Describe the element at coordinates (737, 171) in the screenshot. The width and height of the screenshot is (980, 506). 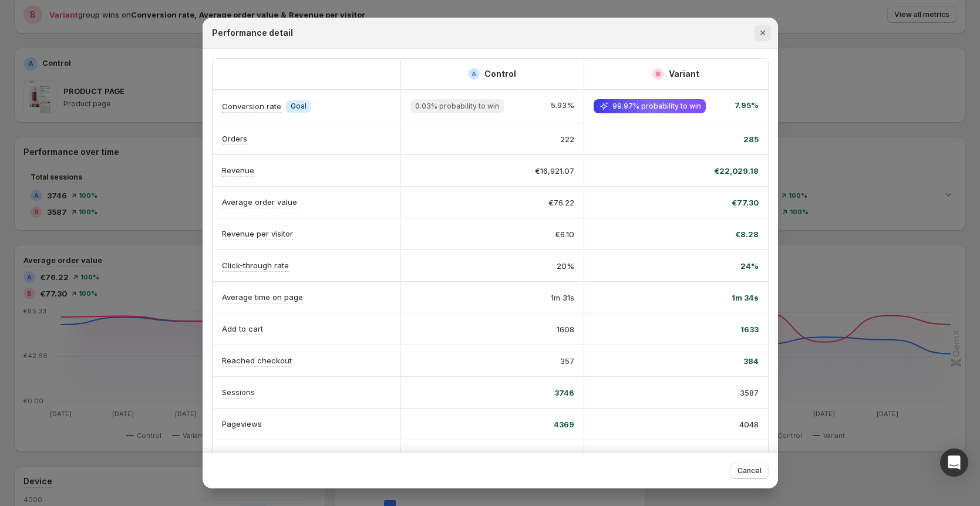
I see `span: €22,029.18` at that location.